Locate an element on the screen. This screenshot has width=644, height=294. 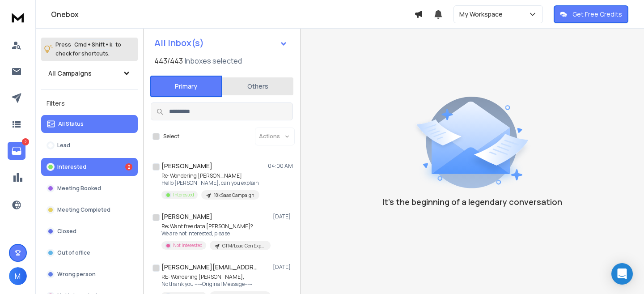
div: 2 is located at coordinates (129, 167).